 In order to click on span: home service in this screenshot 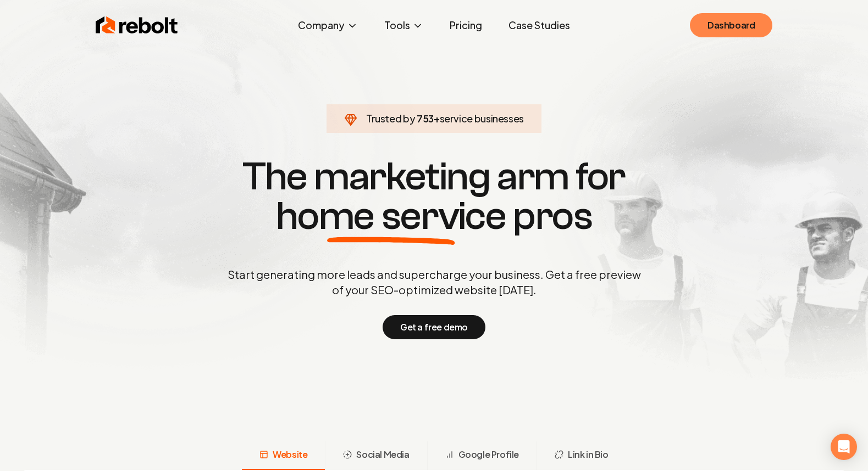, I will do `click(391, 216)`.